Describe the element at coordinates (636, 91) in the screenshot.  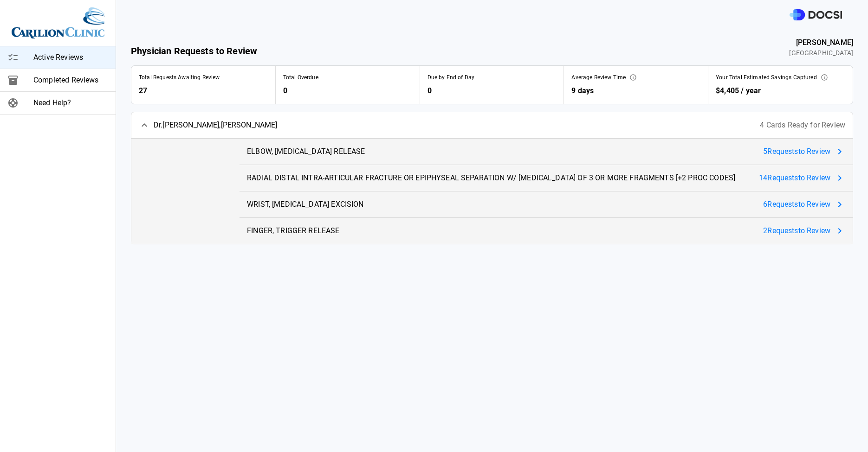
I see `span: 9 days` at that location.